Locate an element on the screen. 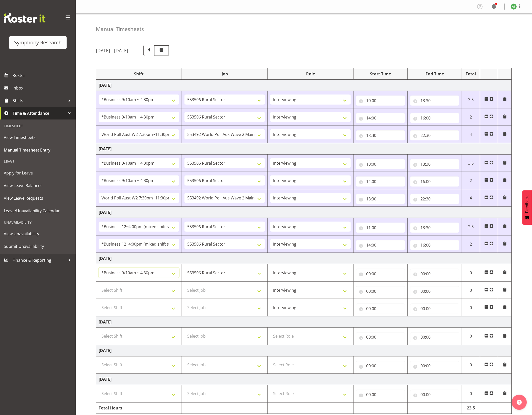 The width and height of the screenshot is (532, 415). a: View Leave Balances is located at coordinates (38, 185).